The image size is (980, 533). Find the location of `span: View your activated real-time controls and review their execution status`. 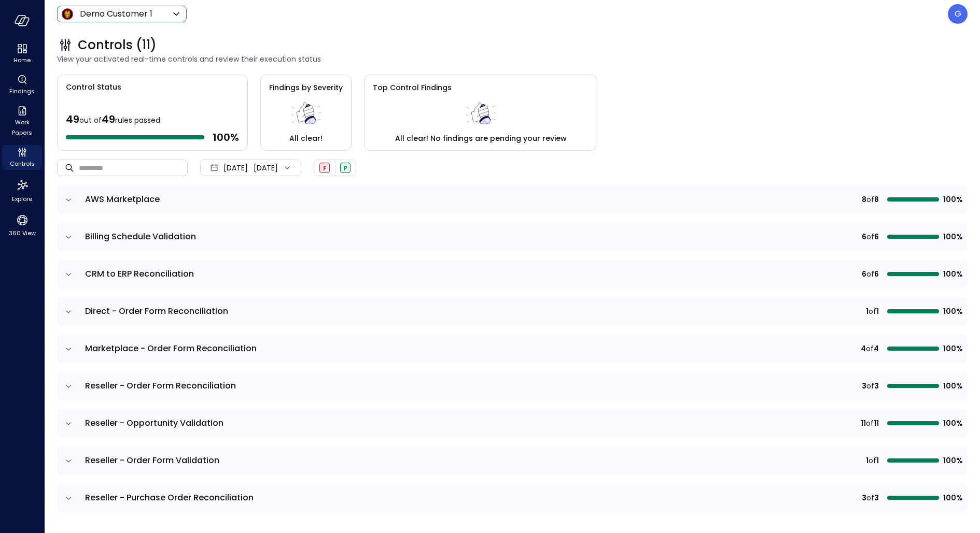

span: View your activated real-time controls and review their execution status is located at coordinates (512, 59).